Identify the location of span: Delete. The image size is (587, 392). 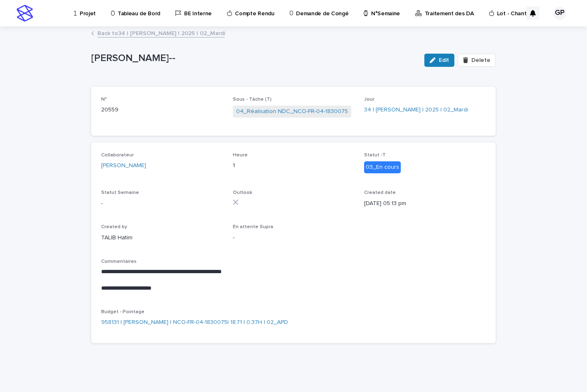
(481, 60).